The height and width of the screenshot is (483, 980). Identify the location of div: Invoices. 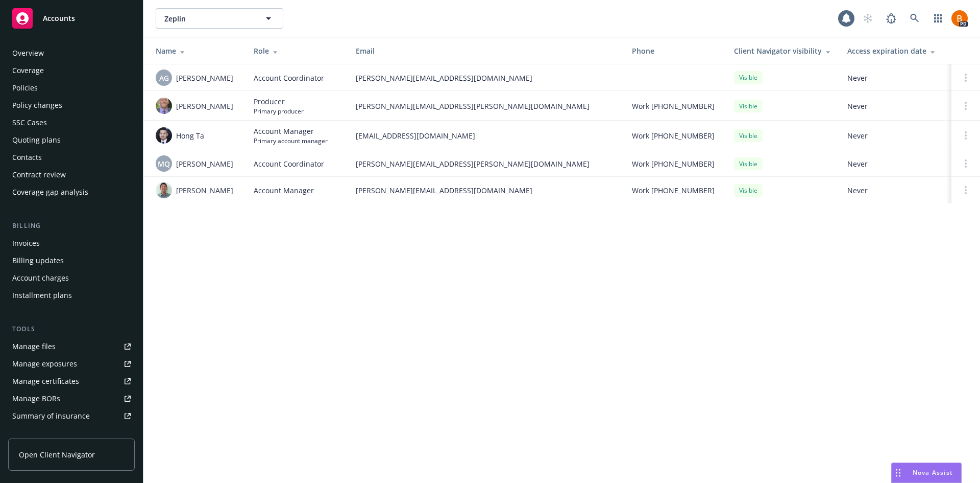
(26, 243).